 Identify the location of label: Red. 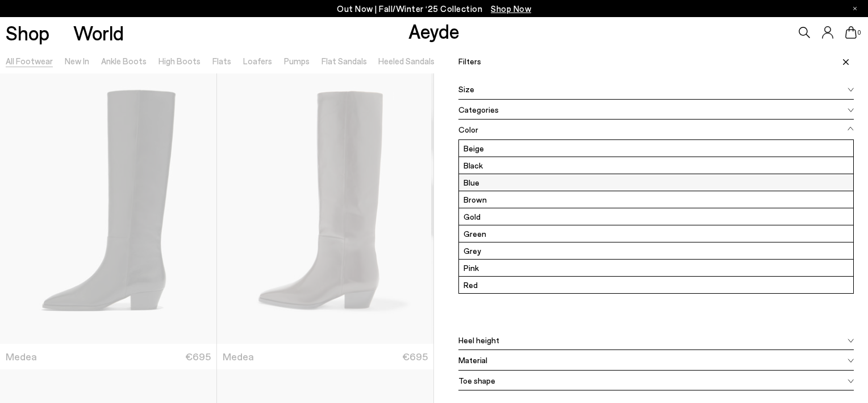
(656, 284).